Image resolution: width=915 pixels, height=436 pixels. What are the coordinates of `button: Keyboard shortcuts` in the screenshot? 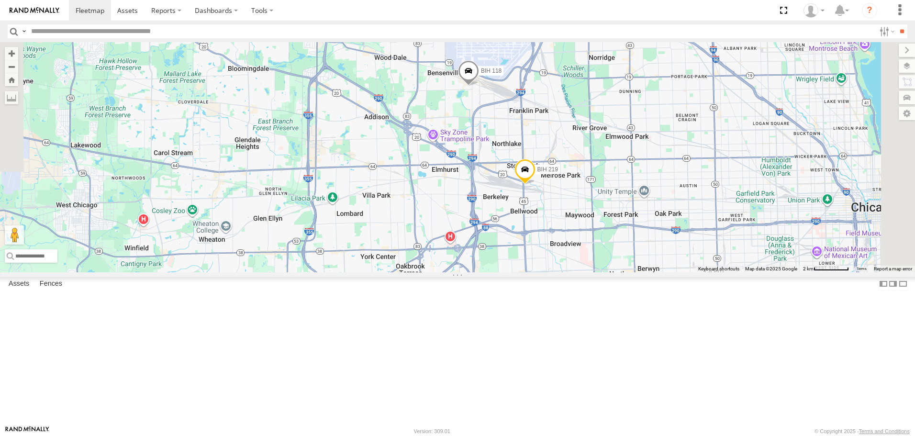 It's located at (719, 269).